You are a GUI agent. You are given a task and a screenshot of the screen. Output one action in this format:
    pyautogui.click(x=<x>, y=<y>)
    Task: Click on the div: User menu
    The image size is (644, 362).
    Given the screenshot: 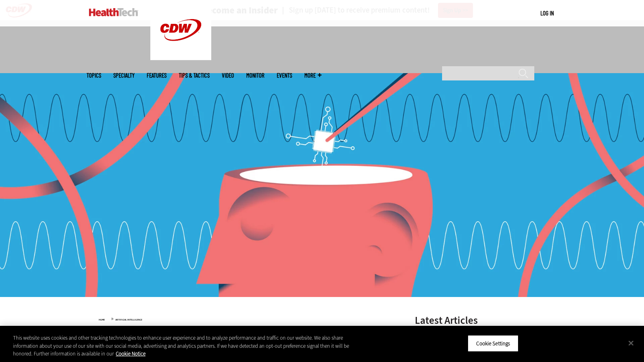 What is the action you would take?
    pyautogui.click(x=547, y=13)
    